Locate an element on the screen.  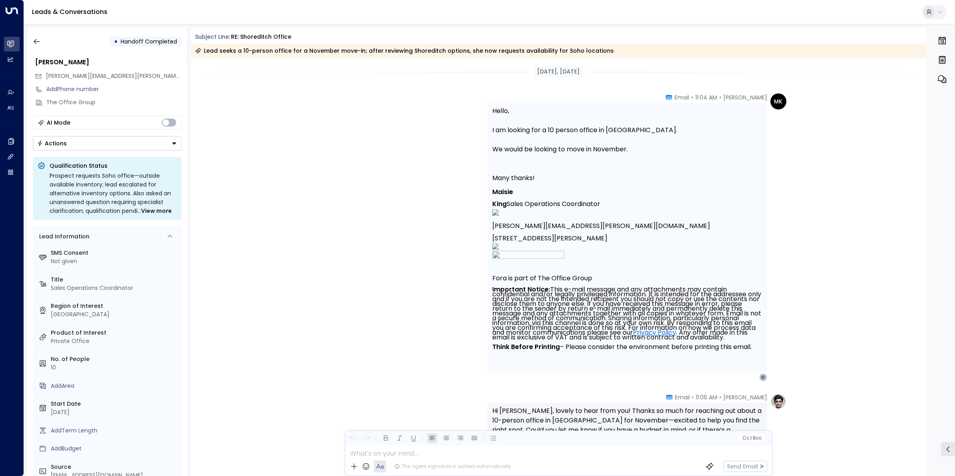
div: U is located at coordinates (763, 378).